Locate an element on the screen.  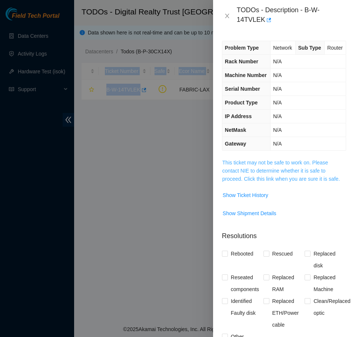
p: Resolutions is located at coordinates (284, 233).